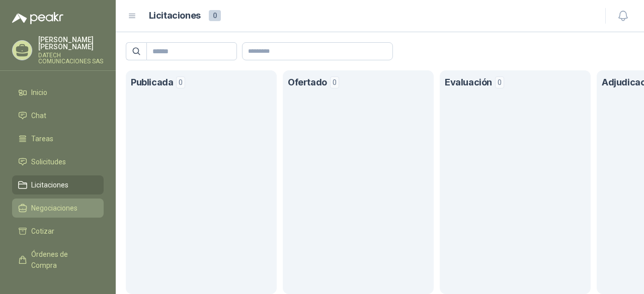 The height and width of the screenshot is (294, 644). What do you see at coordinates (58, 92) in the screenshot?
I see `a: Inicio` at bounding box center [58, 92].